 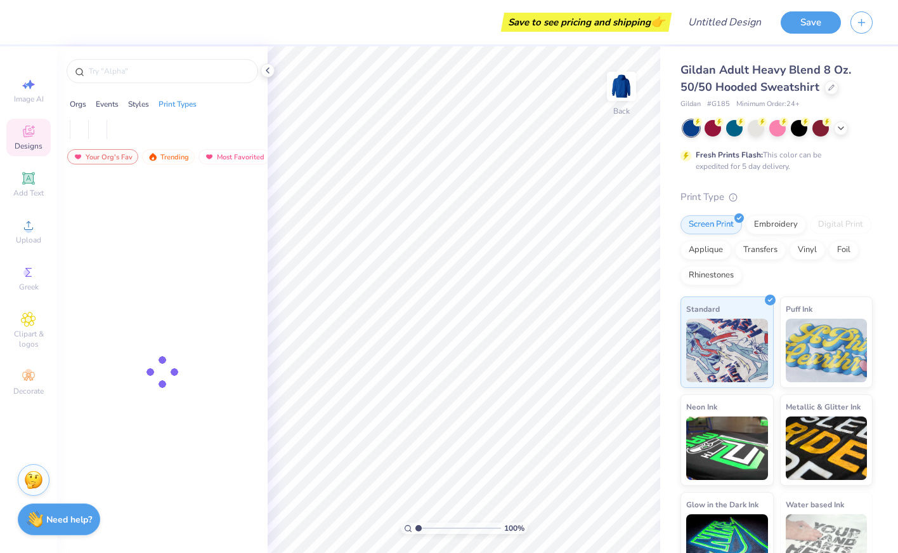 What do you see at coordinates (586, 22) in the screenshot?
I see `div: Save to see pricing and shipping` at bounding box center [586, 22].